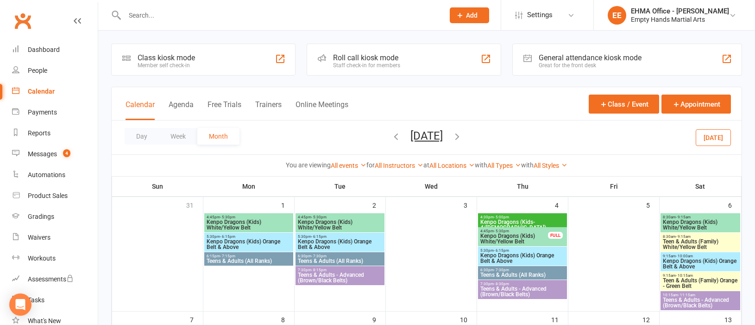 This screenshot has width=755, height=325. I want to click on a: All Instructors, so click(399, 165).